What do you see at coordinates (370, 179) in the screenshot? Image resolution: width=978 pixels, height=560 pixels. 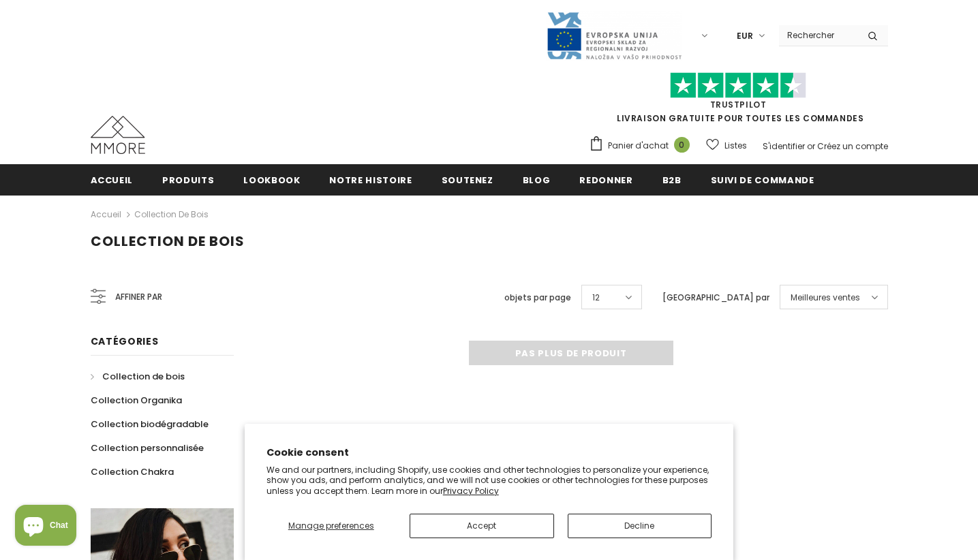 I see `a: Notre histoire` at bounding box center [370, 179].